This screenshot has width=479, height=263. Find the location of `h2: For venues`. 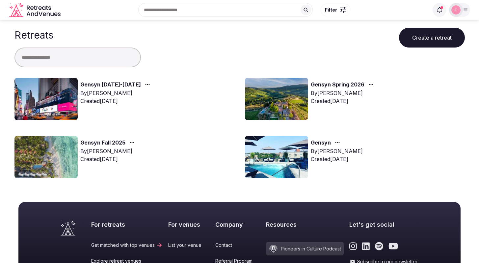

h2: For venues is located at coordinates (189, 224).